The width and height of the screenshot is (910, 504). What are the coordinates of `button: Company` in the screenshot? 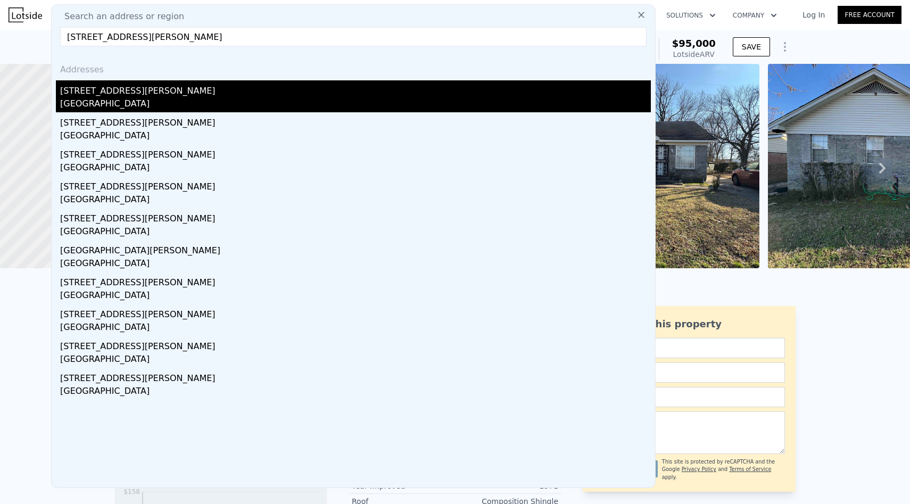 It's located at (754, 15).